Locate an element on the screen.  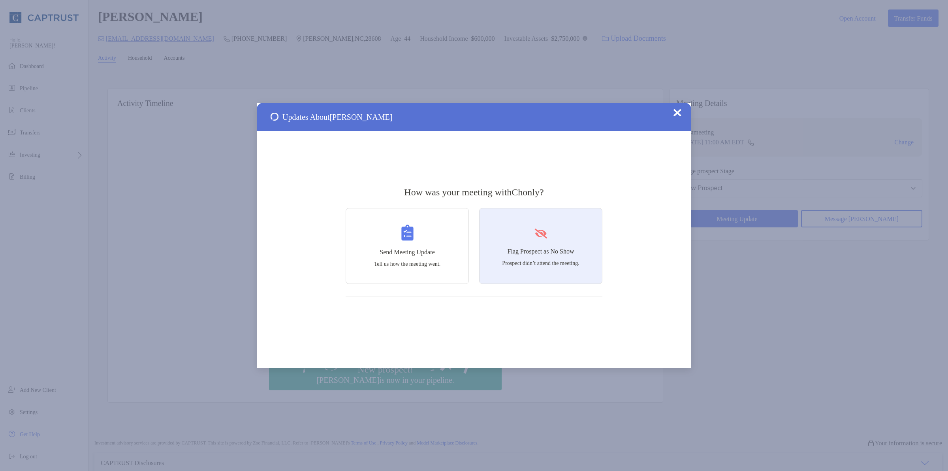
img: Close Updates Zoe is located at coordinates (678, 113).